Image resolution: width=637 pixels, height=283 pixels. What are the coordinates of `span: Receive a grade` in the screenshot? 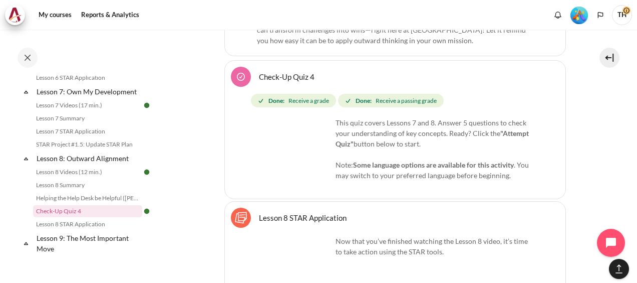 It's located at (309, 101).